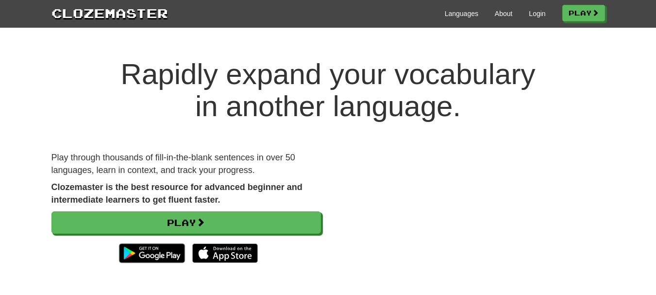 Image resolution: width=656 pixels, height=295 pixels. I want to click on a: Login, so click(537, 14).